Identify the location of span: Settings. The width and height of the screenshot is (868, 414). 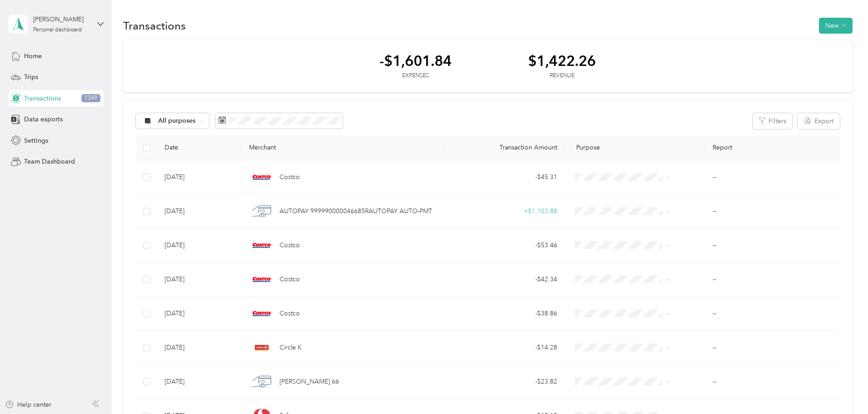
(36, 140).